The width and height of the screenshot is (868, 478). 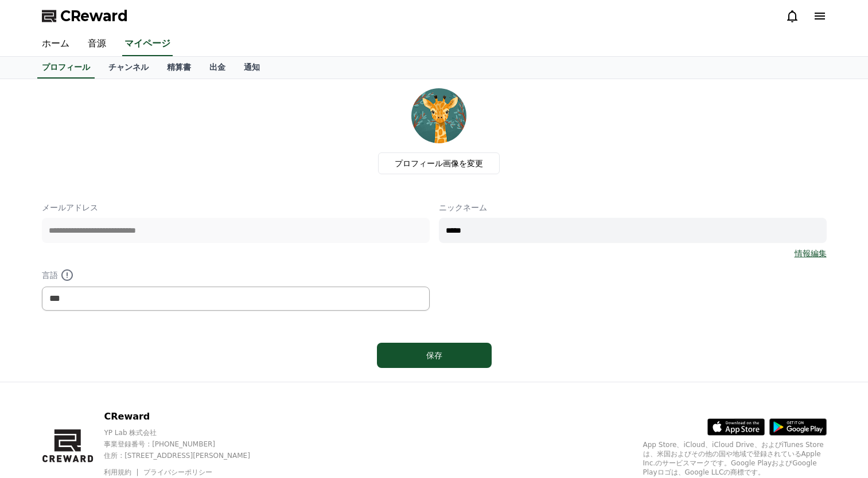 What do you see at coordinates (122, 472) in the screenshot?
I see `a: 利用規約` at bounding box center [122, 472].